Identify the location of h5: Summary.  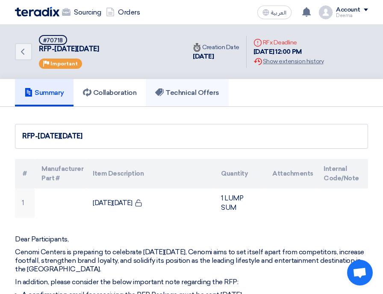
(44, 93).